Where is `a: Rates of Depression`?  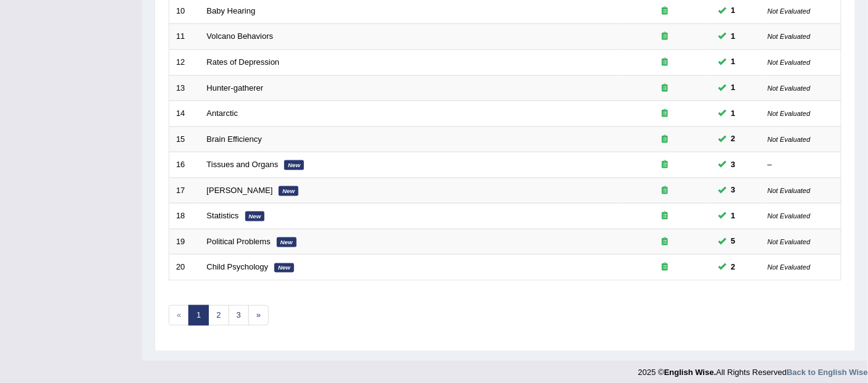
a: Rates of Depression is located at coordinates (244, 61).